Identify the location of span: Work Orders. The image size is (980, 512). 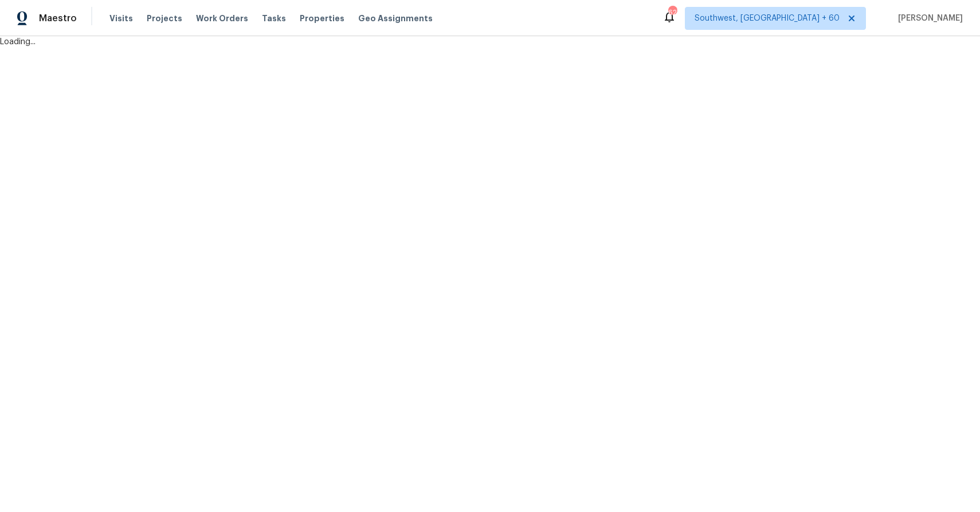
(222, 19).